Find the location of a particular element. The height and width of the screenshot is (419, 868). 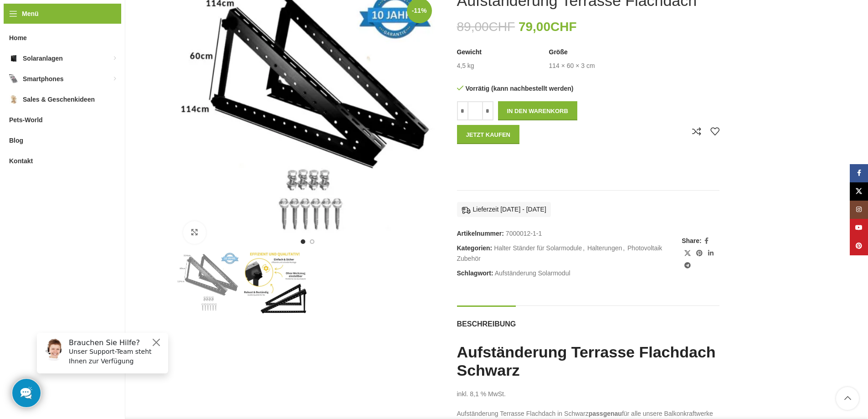

button: Jetzt kaufen is located at coordinates (488, 134).